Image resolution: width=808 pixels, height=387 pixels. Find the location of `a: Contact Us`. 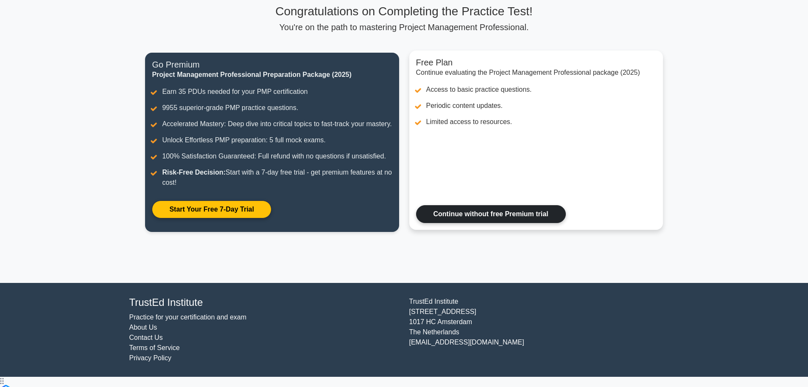

a: Contact Us is located at coordinates (146, 337).